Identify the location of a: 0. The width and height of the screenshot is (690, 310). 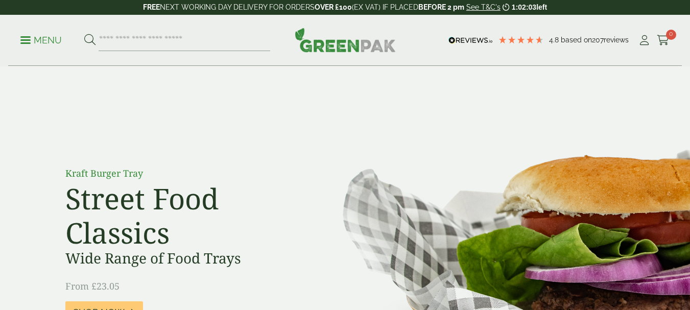
(663, 40).